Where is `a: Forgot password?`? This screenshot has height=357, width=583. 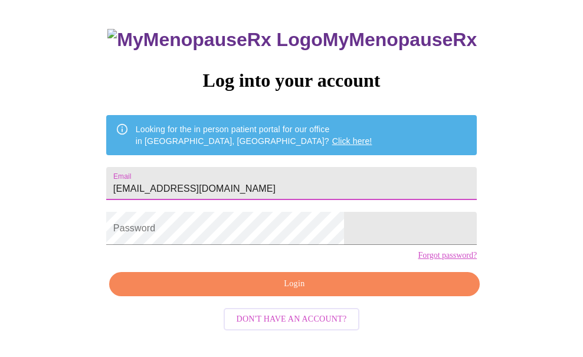 a: Forgot password? is located at coordinates (447, 255).